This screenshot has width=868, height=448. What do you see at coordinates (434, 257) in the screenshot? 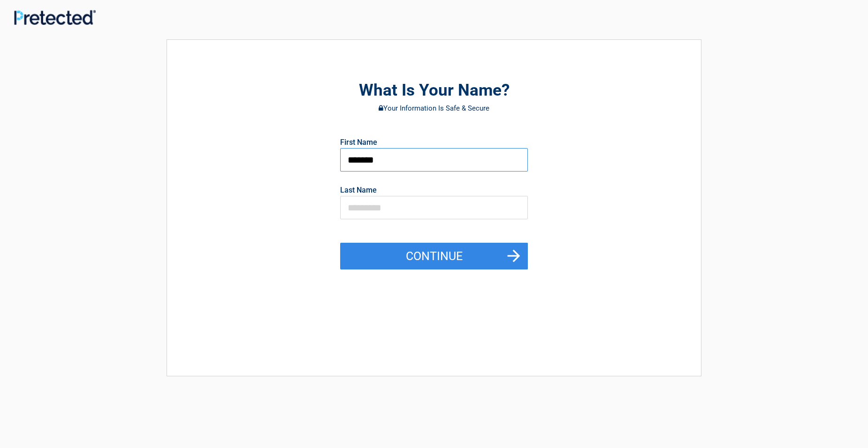
I see `button: Continue` at bounding box center [434, 257].